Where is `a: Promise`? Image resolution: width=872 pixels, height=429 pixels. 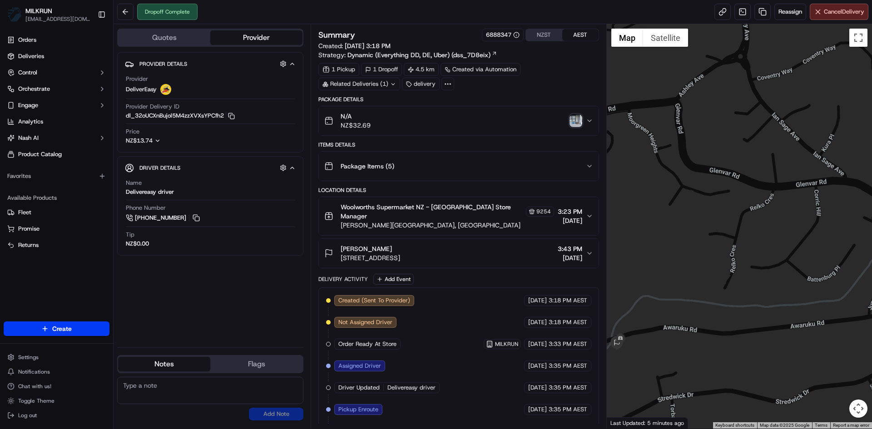
a: Promise is located at coordinates (56, 229).